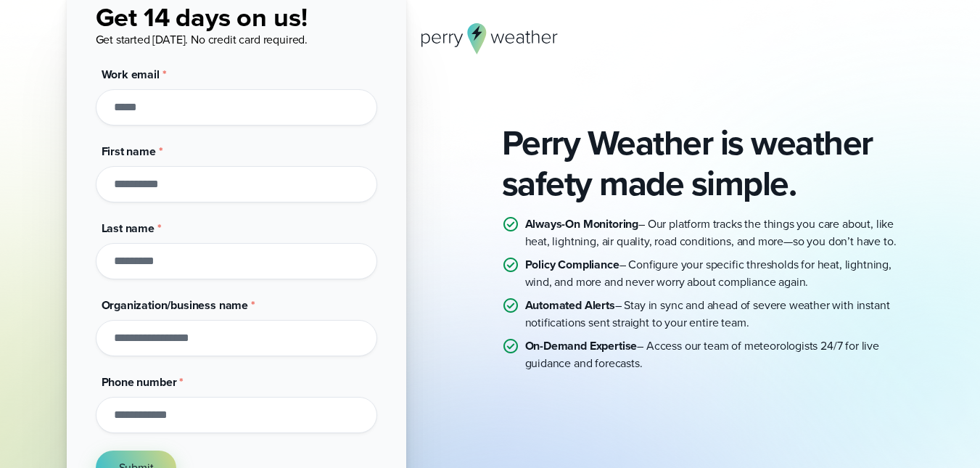 Image resolution: width=980 pixels, height=468 pixels. What do you see at coordinates (139, 381) in the screenshot?
I see `span: Phone number` at bounding box center [139, 381].